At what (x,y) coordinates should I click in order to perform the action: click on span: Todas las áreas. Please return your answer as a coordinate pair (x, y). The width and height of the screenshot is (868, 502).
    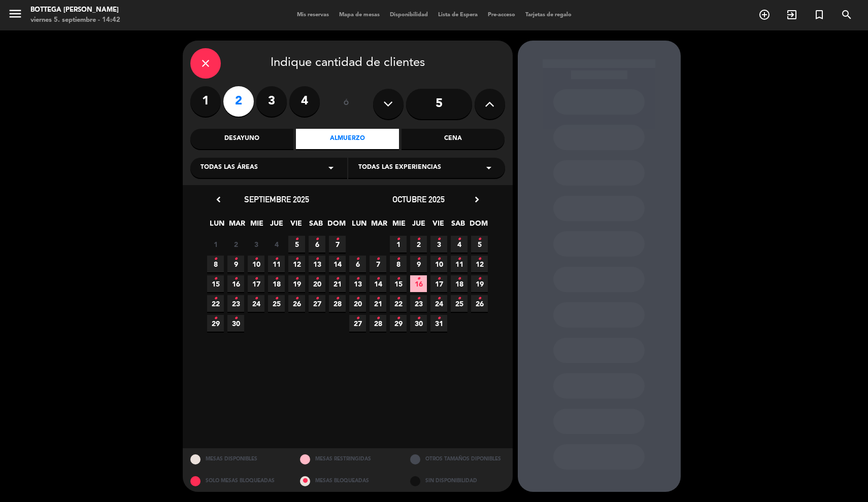
    Looking at the image, I should click on (229, 168).